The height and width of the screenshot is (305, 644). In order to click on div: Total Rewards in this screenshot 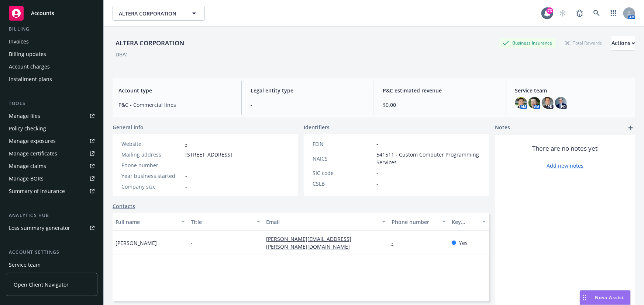, I will do `click(583, 43)`.